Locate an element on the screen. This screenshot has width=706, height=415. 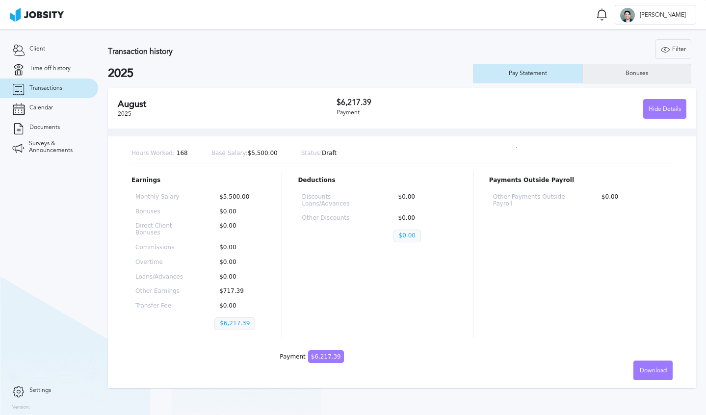
label: Version: is located at coordinates (21, 407).